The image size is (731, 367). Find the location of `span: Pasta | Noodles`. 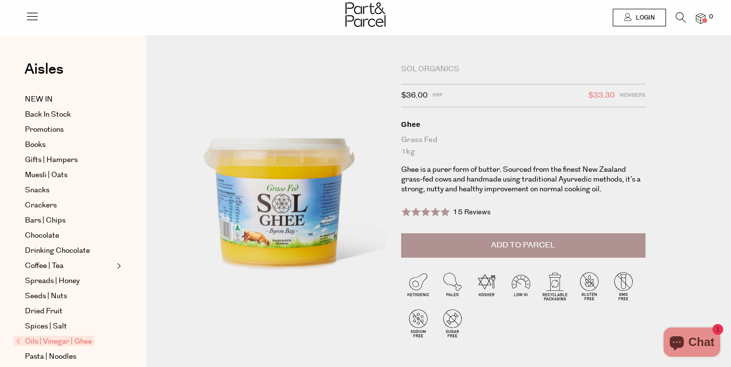

span: Pasta | Noodles is located at coordinates (50, 357).